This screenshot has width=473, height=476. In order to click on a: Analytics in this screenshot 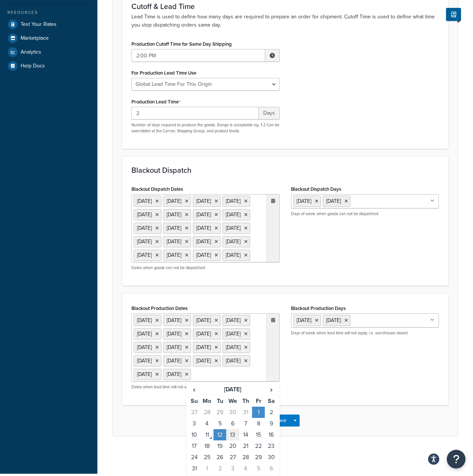, I will do `click(49, 52)`.